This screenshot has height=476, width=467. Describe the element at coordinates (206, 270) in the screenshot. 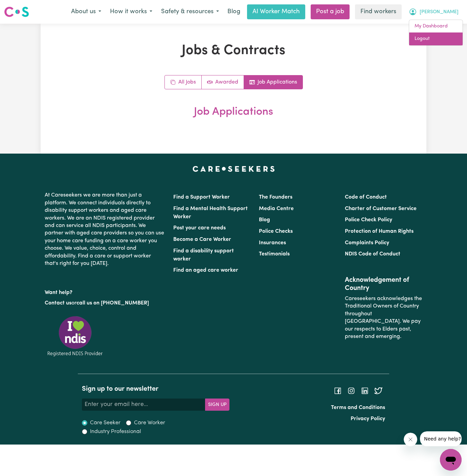

I see `a: Find an aged care worker` at that location.